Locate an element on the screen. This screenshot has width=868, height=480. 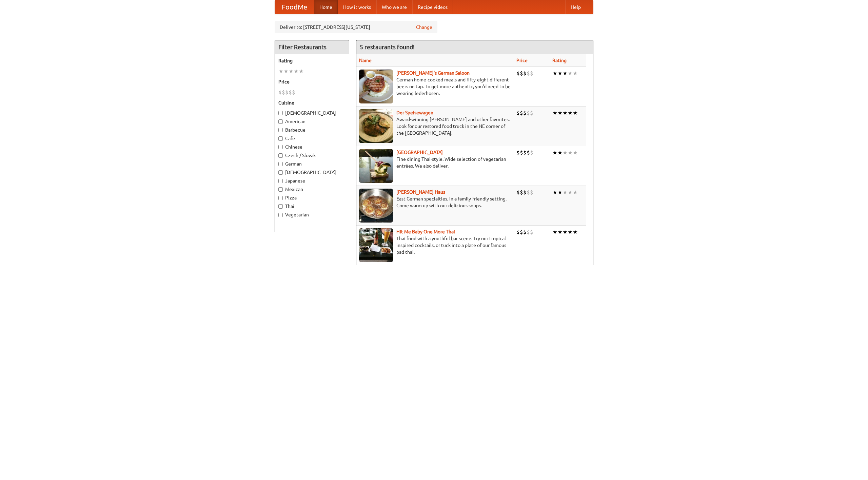
a: Recipe videos is located at coordinates (433, 7).